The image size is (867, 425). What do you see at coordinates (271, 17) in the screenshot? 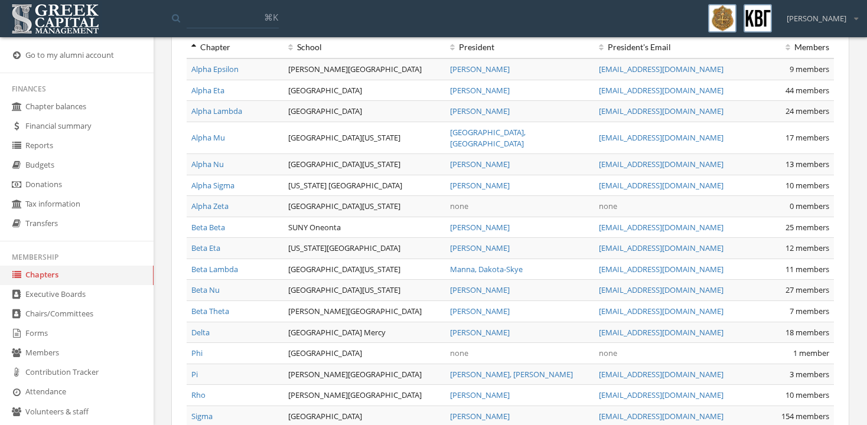
I see `span: ⌘K` at bounding box center [271, 17].